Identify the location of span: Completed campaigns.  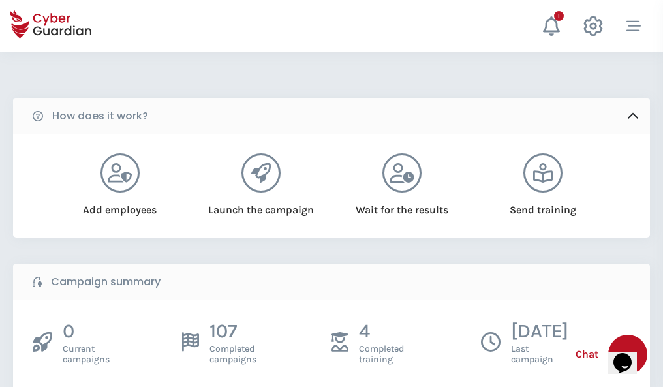
(233, 354).